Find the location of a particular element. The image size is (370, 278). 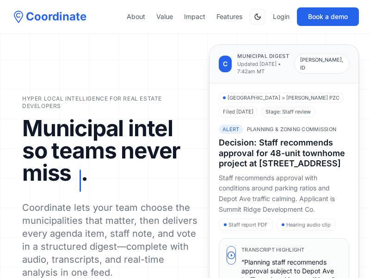

span: Staff report PDF is located at coordinates (246, 224).